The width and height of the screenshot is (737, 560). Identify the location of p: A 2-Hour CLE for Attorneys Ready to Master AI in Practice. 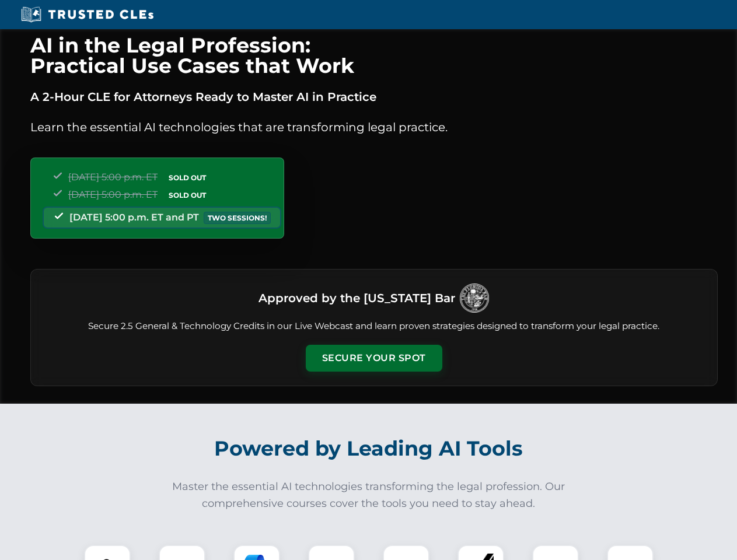
(374, 97).